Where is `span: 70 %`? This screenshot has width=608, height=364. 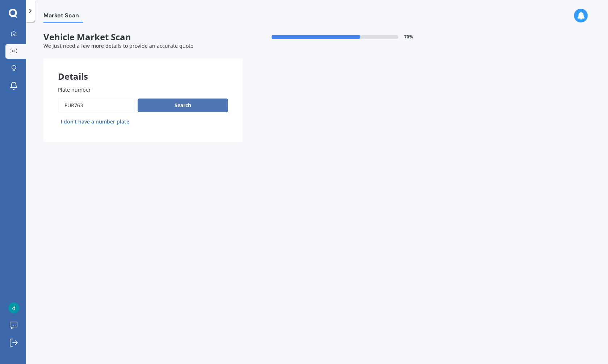 span: 70 % is located at coordinates (408, 37).